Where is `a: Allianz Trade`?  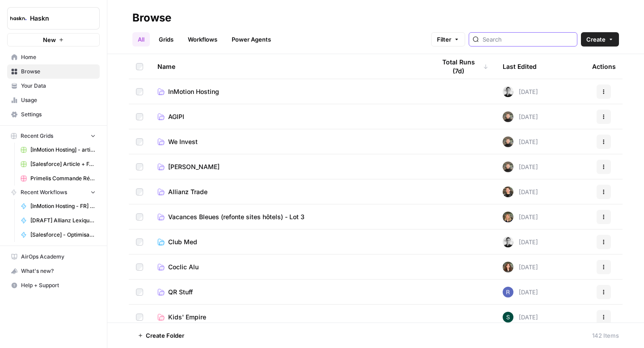 a: Allianz Trade is located at coordinates (289, 192).